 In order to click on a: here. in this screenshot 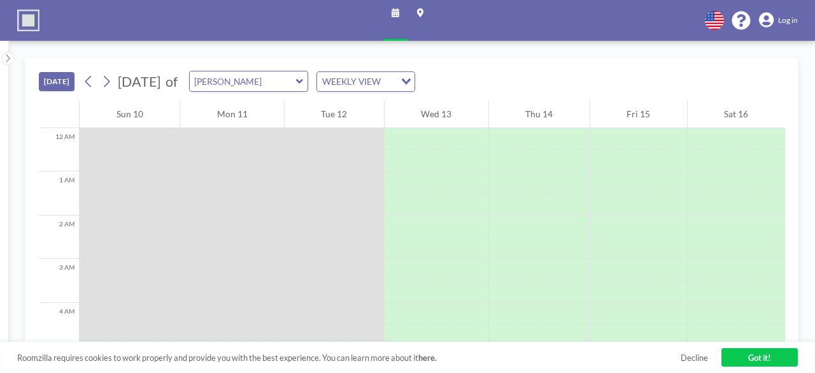, I will do `click(427, 357)`.